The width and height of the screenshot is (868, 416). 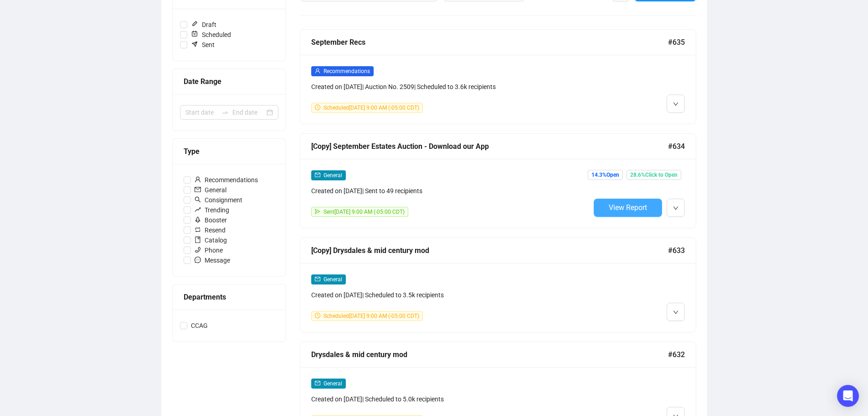 What do you see at coordinates (489, 354) in the screenshot?
I see `div: Drysdales & mid century mod` at bounding box center [489, 354].